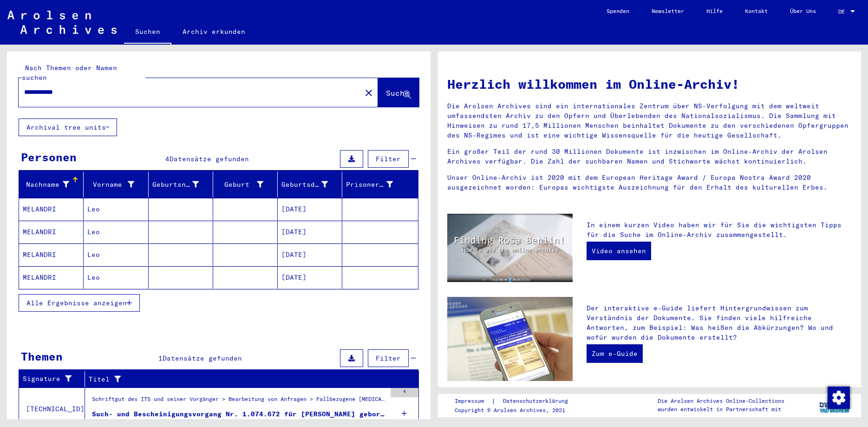 The image size is (868, 427). Describe the element at coordinates (844, 12) in the screenshot. I see `span: DE` at that location.